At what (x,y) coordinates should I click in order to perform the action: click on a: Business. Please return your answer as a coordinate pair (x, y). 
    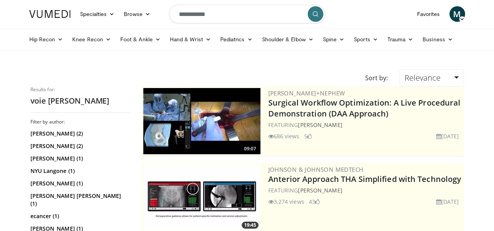
    Looking at the image, I should click on (438, 39).